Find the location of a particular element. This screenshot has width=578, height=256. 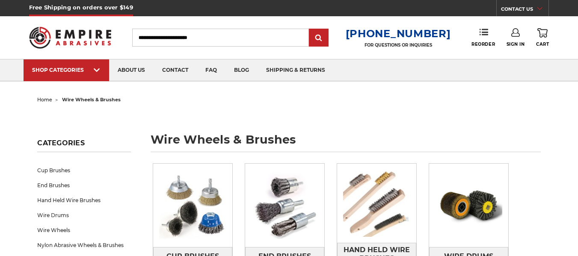

a: Hand Held Wire Brushes is located at coordinates (84, 200).